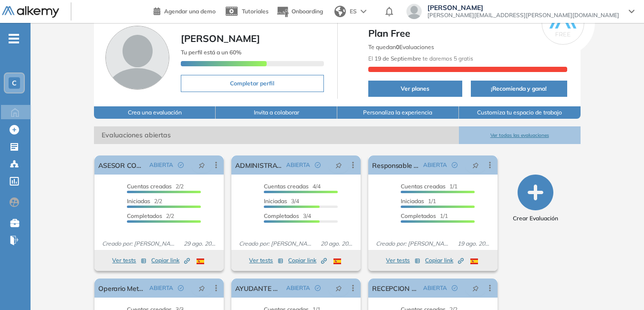  What do you see at coordinates (15, 83) in the screenshot?
I see `span: C` at bounding box center [15, 83].